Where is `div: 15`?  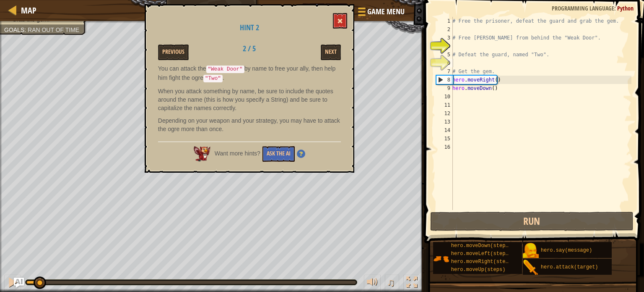 div: 15 is located at coordinates (445, 139).